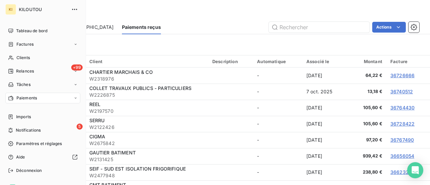 The image size is (430, 185). I want to click on span: 238,80 €, so click(367, 172).